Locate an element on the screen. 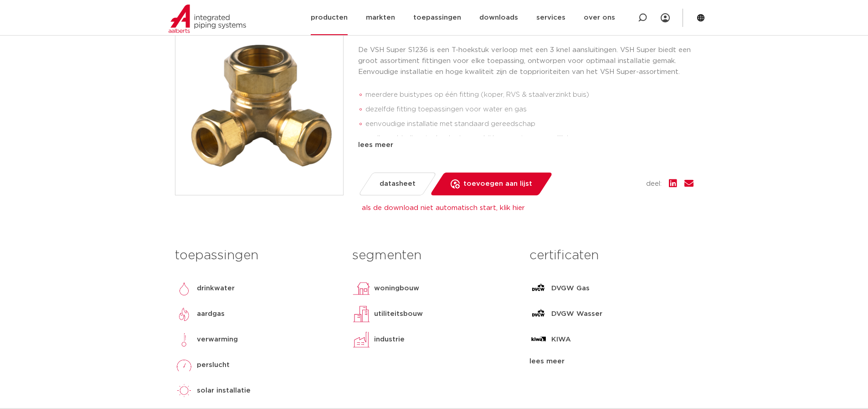 This screenshot has width=868, height=409. img: verwarming is located at coordinates (184, 339).